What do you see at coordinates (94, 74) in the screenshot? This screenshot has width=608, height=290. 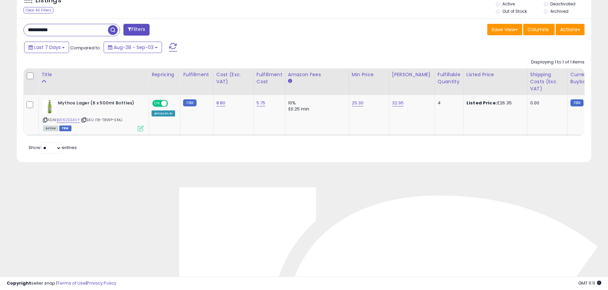 I see `div: Title` at bounding box center [94, 74].